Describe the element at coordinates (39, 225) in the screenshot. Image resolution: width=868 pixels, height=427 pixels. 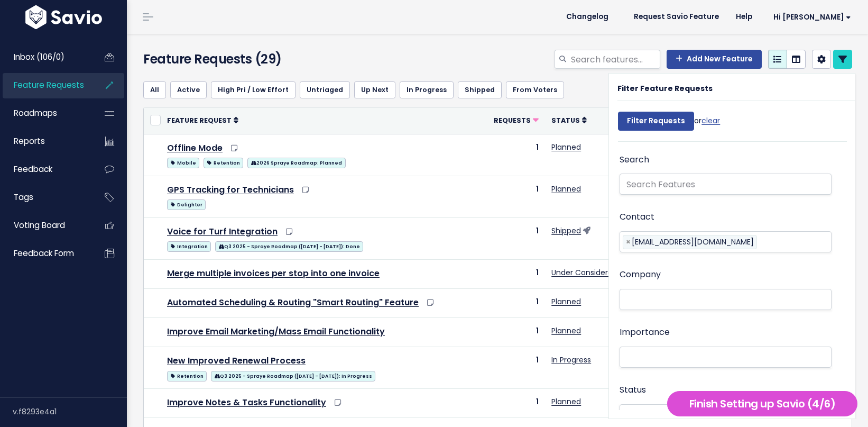
I see `span: Voting Board` at that location.